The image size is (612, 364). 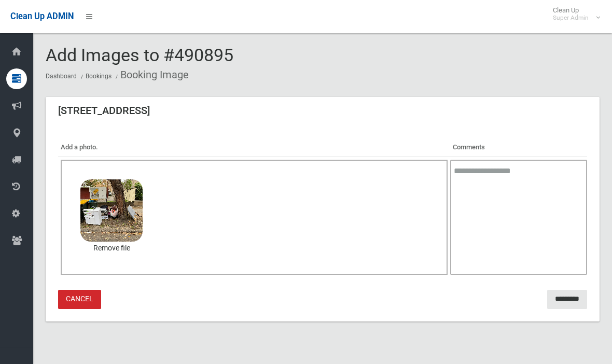 What do you see at coordinates (519, 147) in the screenshot?
I see `th: Comments` at bounding box center [519, 147].